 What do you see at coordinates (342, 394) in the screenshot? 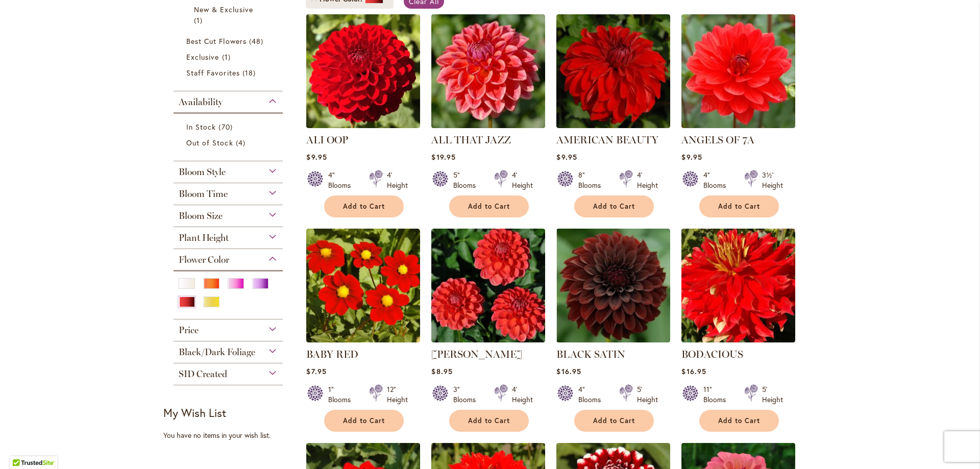
I see `div: 1" Blooms` at bounding box center [342, 394].